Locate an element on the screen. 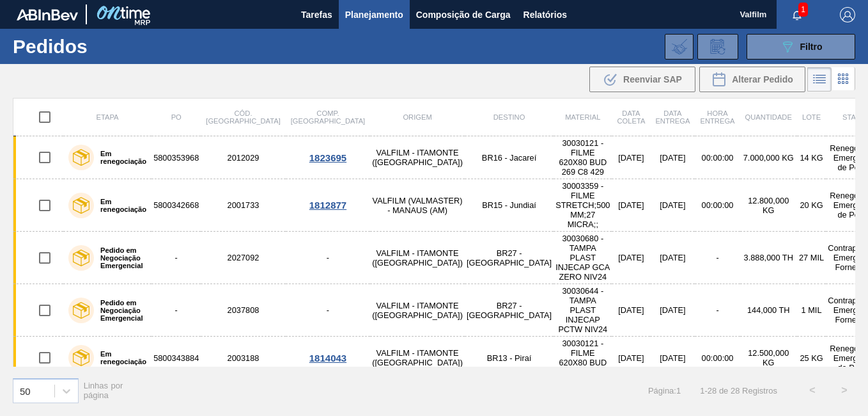 The height and width of the screenshot is (416, 868). img: Logout is located at coordinates (847, 15).